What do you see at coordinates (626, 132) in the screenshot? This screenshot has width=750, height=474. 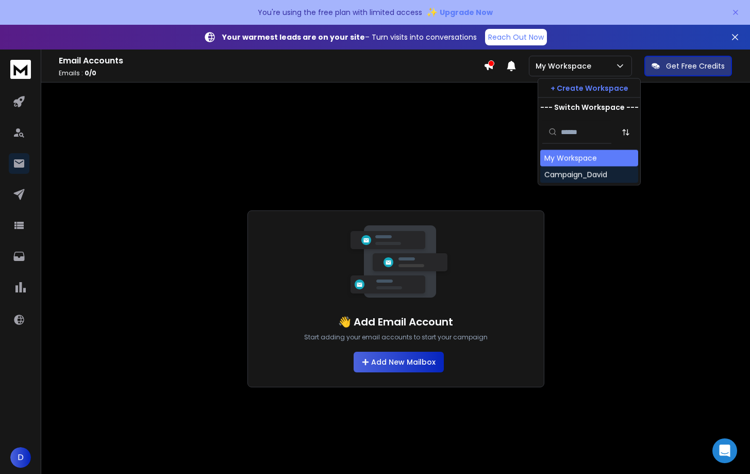 I see `button: Sort by Sort A-Z` at bounding box center [626, 132].